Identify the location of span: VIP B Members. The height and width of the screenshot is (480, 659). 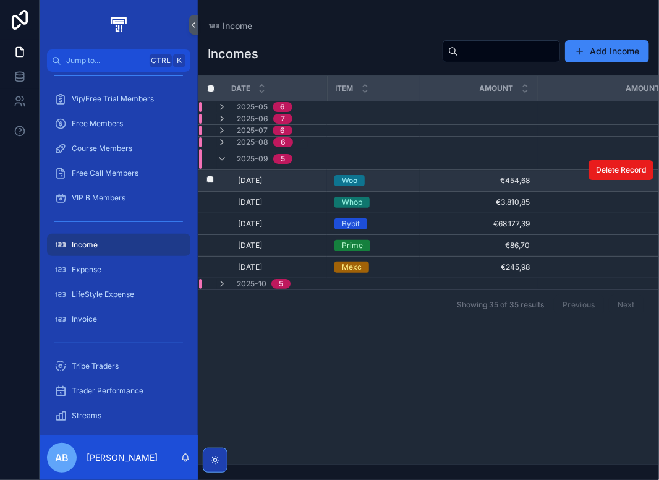
(98, 198).